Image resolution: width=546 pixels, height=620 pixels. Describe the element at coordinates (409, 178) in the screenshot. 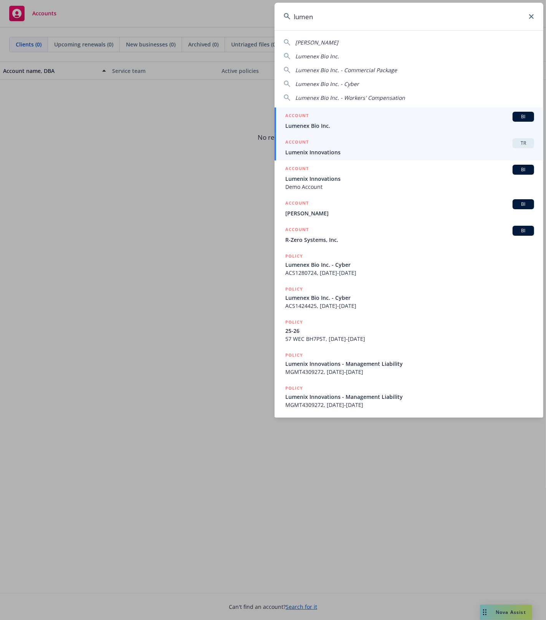

I see `a: ACCOUNTBILumenix InnovationsDemo Account` at that location.